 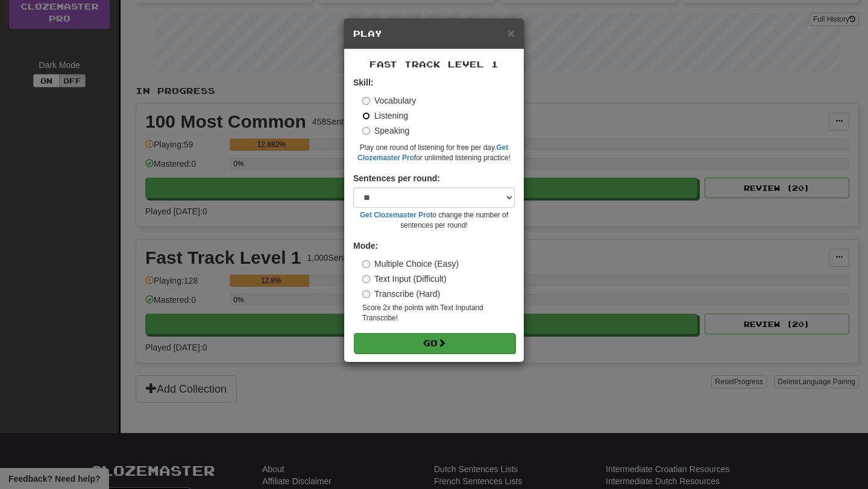 I want to click on input: Multiple Choice (Easy), so click(x=366, y=264).